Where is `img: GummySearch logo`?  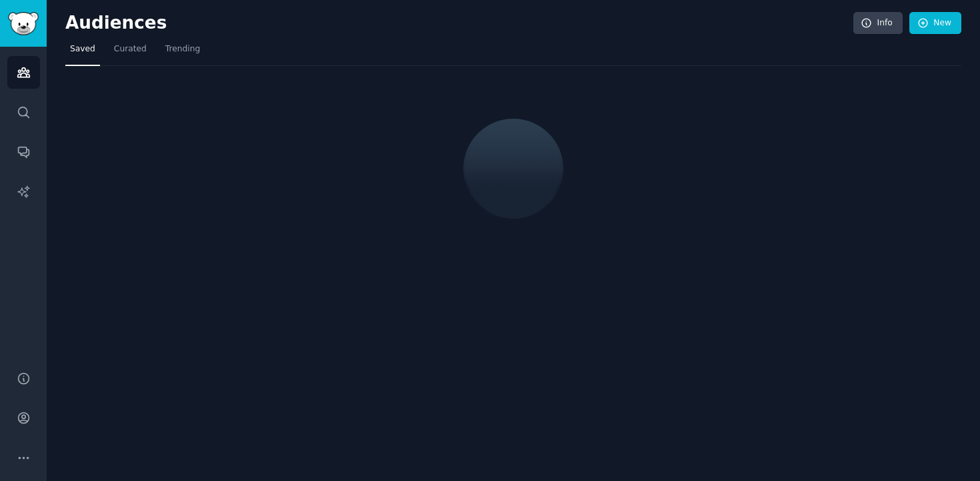
img: GummySearch logo is located at coordinates (23, 23).